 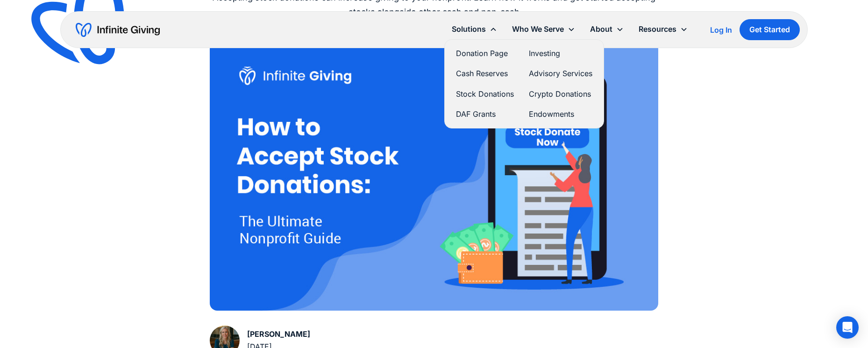 What do you see at coordinates (485, 53) in the screenshot?
I see `a: Donation Page` at bounding box center [485, 53].